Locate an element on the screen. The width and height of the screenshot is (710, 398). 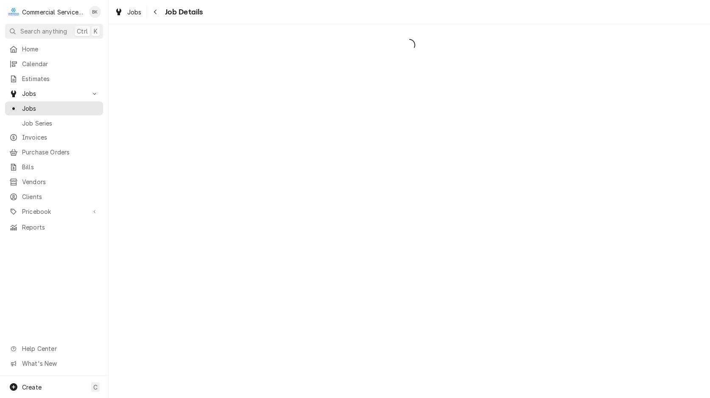
span: Help Center is located at coordinates (60, 348).